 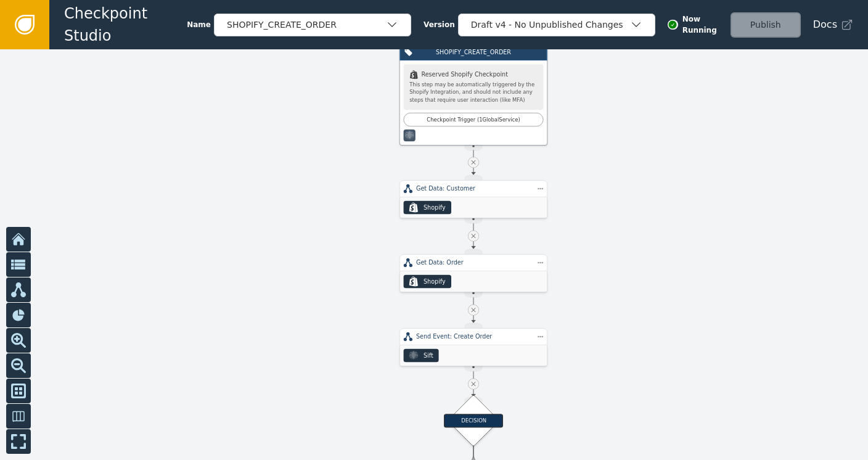 What do you see at coordinates (551, 25) in the screenshot?
I see `div: Draft v4 - No Unpublished Changes` at bounding box center [551, 25].